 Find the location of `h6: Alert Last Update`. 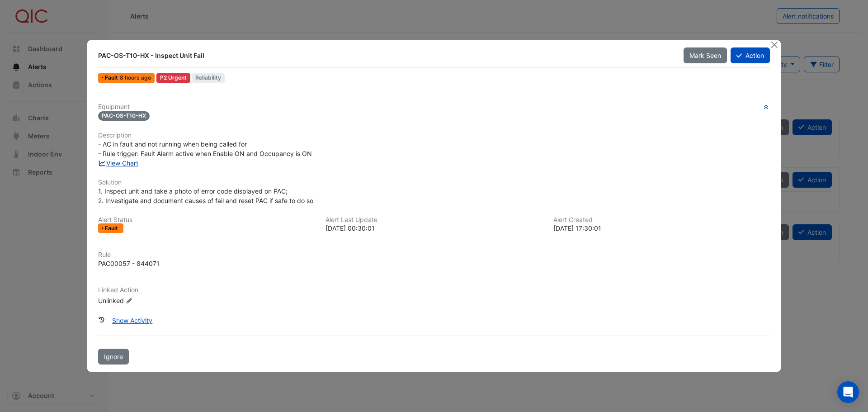

h6: Alert Last Update is located at coordinates (433, 220).